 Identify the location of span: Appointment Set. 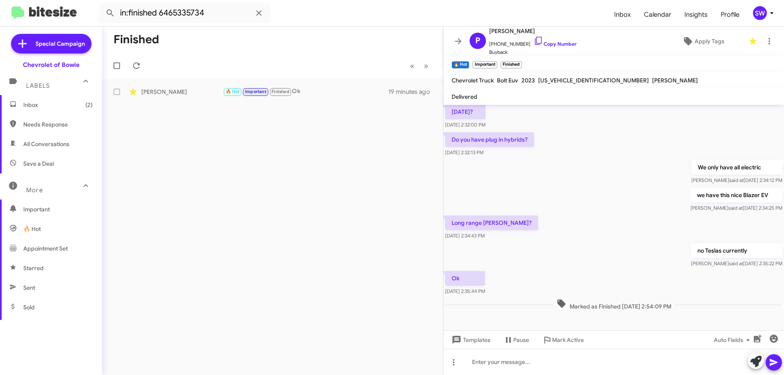
(45, 249).